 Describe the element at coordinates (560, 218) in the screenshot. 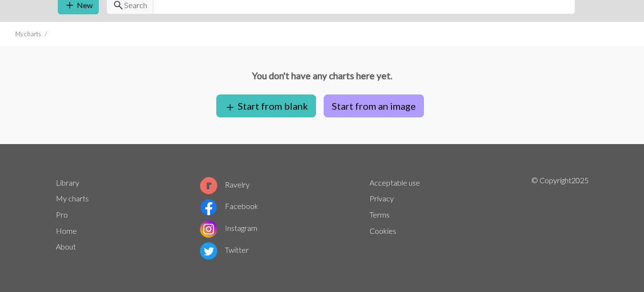

I see `p: © Copyright 2025` at that location.